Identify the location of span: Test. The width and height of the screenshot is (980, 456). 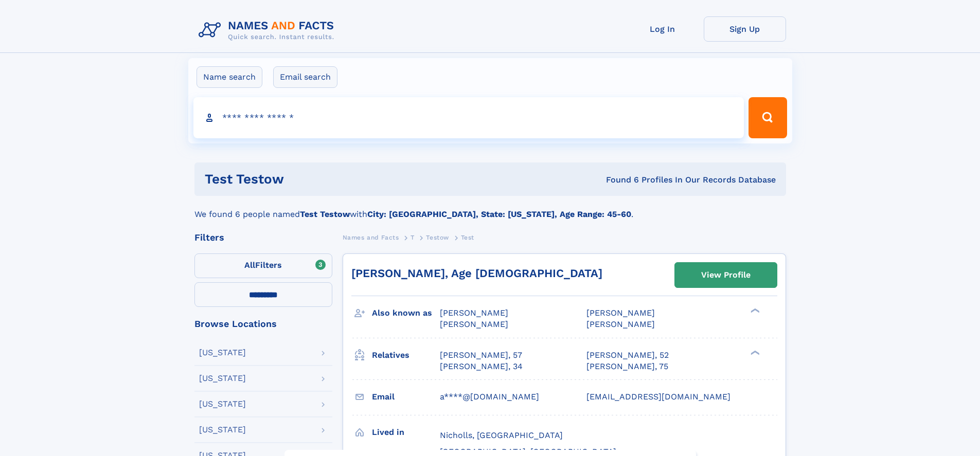
(468, 237).